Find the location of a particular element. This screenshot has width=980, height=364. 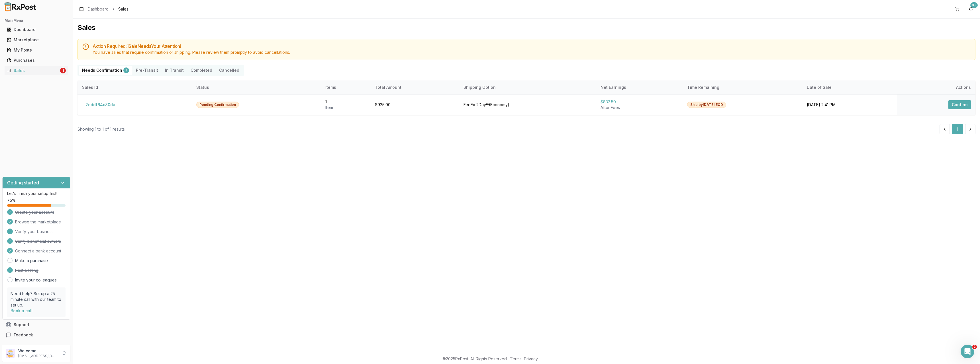

span: Create your account is located at coordinates (34, 212).